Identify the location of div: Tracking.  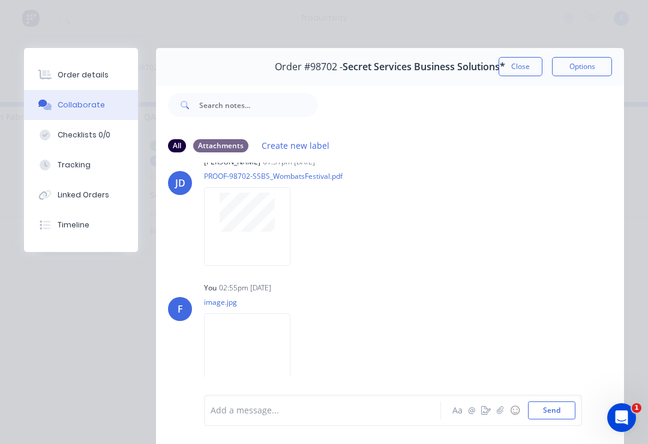
(74, 165).